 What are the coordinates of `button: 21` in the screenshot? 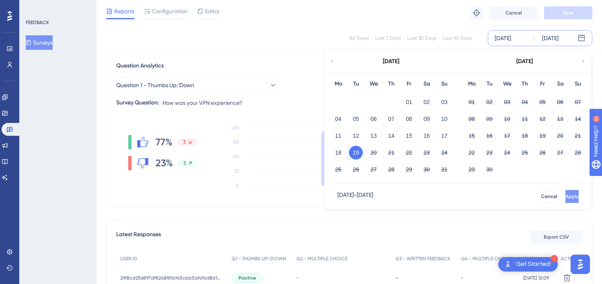 It's located at (578, 136).